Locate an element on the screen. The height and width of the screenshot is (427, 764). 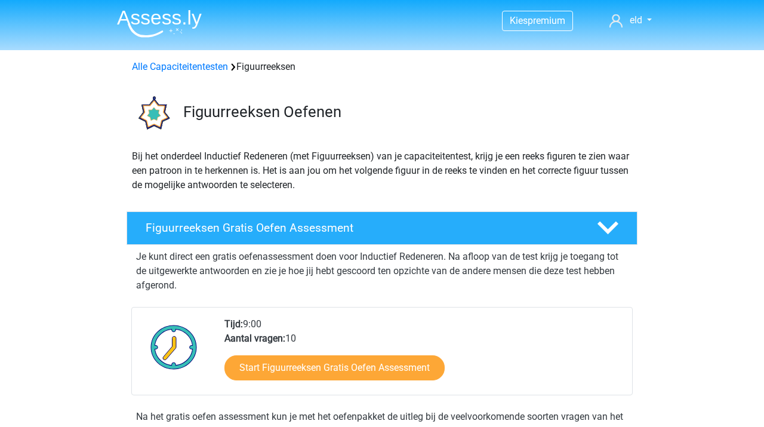
a: Start Figuurreeksen Gratis Oefen Assessment is located at coordinates (334, 368).